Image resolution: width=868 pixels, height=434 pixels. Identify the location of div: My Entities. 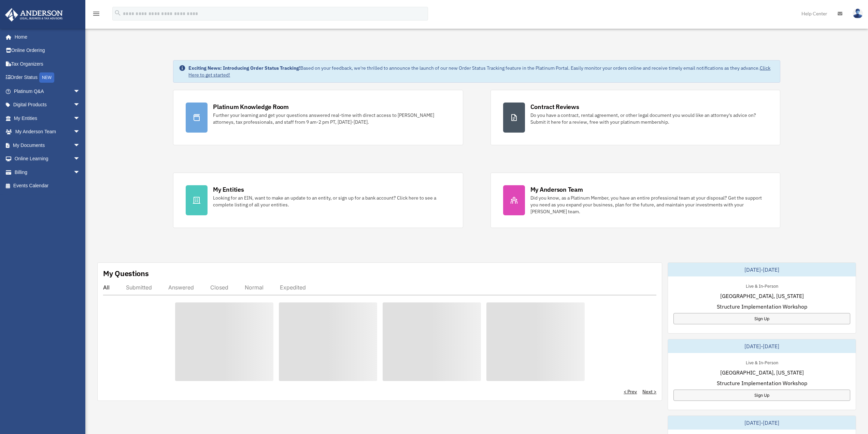
(229, 189).